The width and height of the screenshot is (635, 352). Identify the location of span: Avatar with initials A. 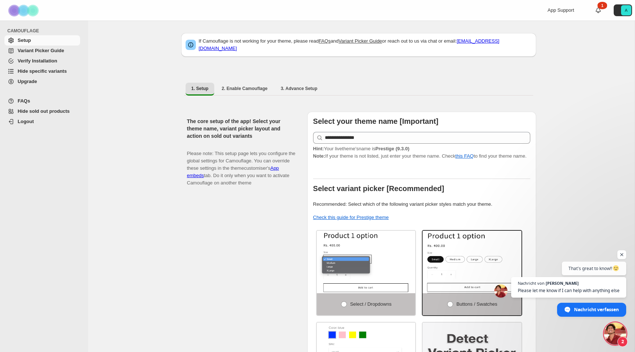
(626, 10).